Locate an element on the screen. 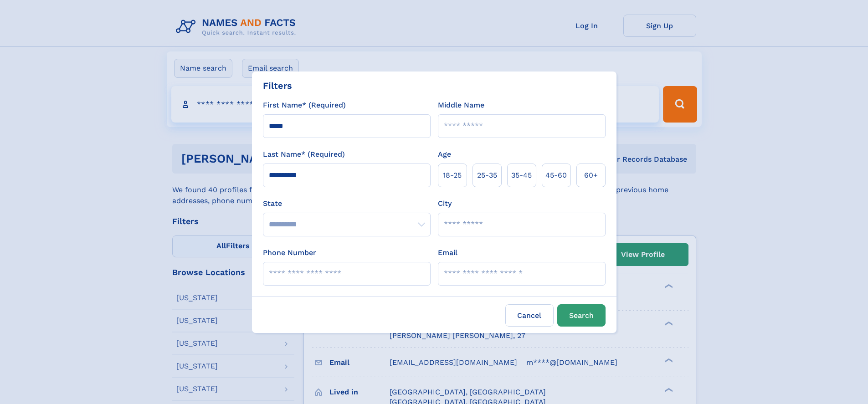 This screenshot has height=404, width=868. label: Last Name* (Required) is located at coordinates (304, 154).